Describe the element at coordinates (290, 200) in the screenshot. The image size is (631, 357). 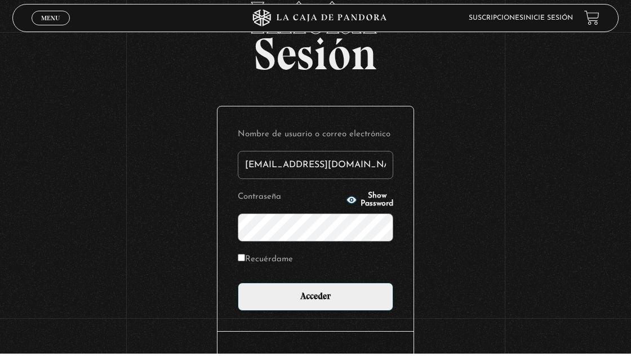
I see `label: Contraseña` at that location.